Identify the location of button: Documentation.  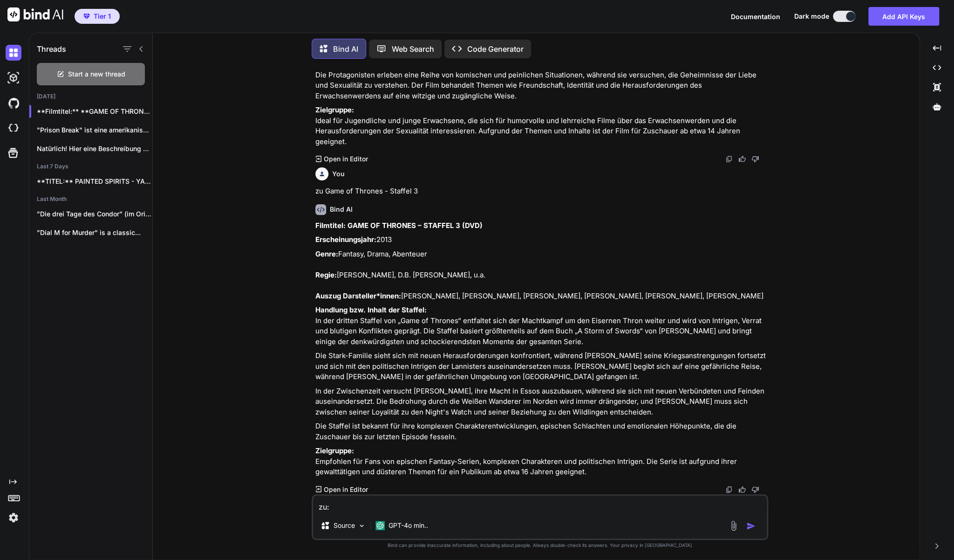
(756, 16).